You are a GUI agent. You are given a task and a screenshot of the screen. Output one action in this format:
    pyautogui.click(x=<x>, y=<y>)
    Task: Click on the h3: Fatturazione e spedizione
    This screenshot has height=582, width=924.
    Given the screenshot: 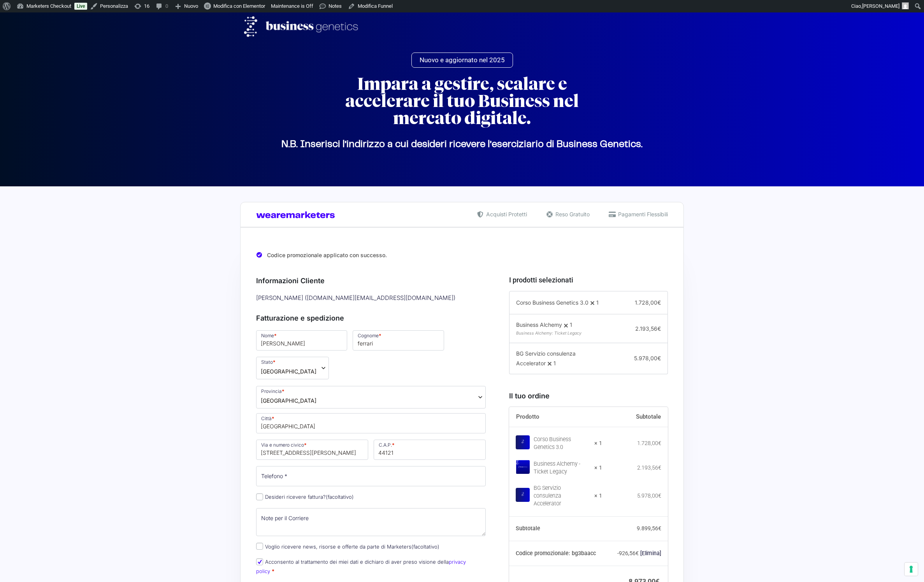 What is the action you would take?
    pyautogui.click(x=371, y=318)
    